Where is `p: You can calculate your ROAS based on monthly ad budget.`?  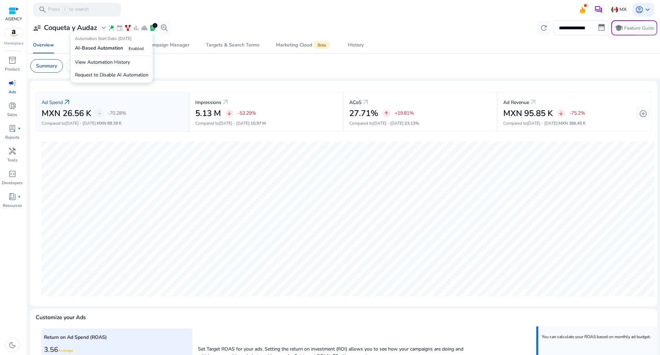 p: You can calculate your ROAS based on monthly ad budget. is located at coordinates (596, 336).